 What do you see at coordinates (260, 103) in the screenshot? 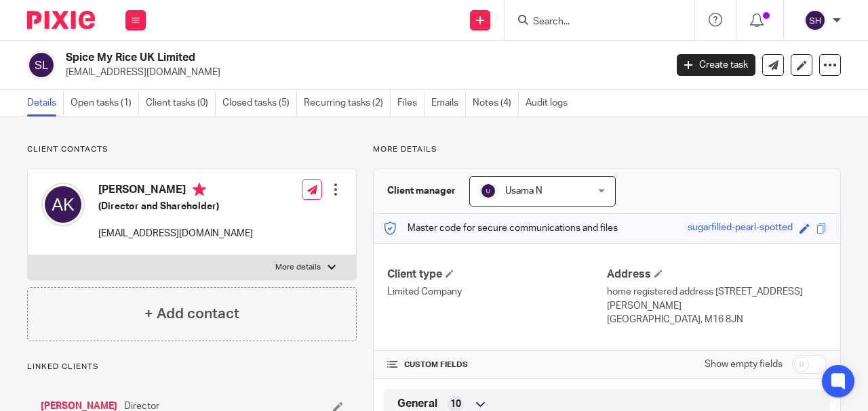
I see `a: Closed tasks (5)` at bounding box center [260, 103].